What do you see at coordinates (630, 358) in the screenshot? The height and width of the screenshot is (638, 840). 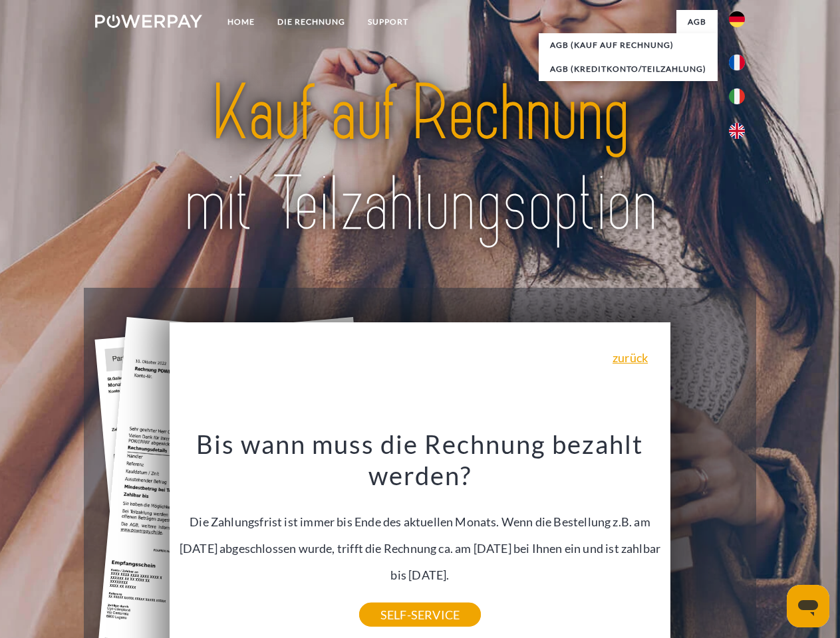 I see `a: zurück` at bounding box center [630, 358].